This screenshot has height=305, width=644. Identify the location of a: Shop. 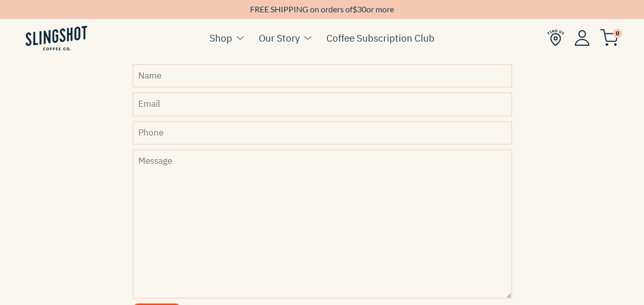
(221, 38).